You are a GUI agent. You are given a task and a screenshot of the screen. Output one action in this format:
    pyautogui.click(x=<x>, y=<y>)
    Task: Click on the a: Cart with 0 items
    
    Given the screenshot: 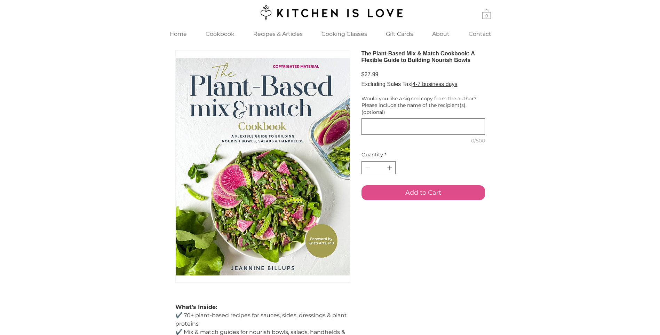 What is the action you would take?
    pyautogui.click(x=487, y=14)
    